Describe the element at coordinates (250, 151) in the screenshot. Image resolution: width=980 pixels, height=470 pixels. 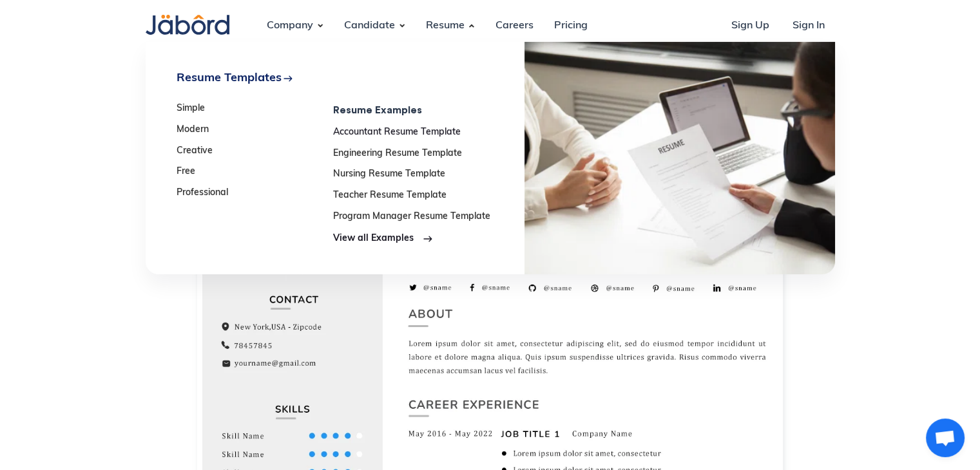
I see `a: Creative` at that location.